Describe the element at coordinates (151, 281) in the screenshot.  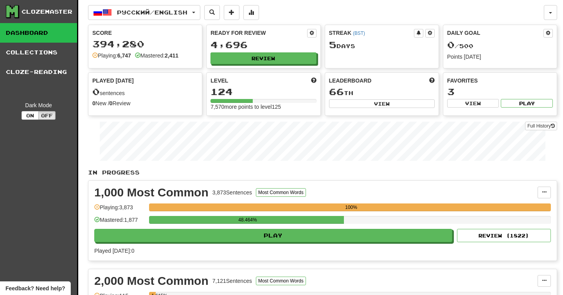
I see `div: 2,000 Most Common` at that location.